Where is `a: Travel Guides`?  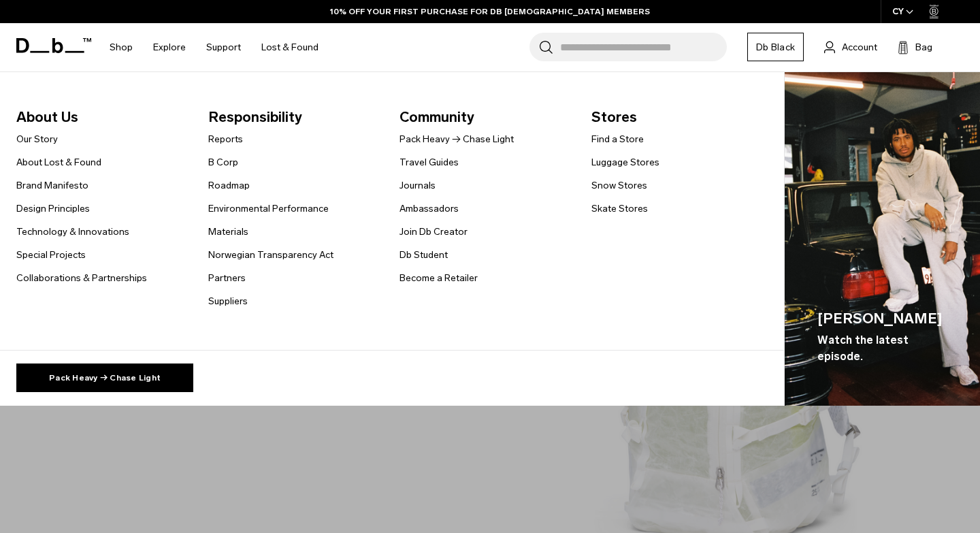 a: Travel Guides is located at coordinates (429, 162).